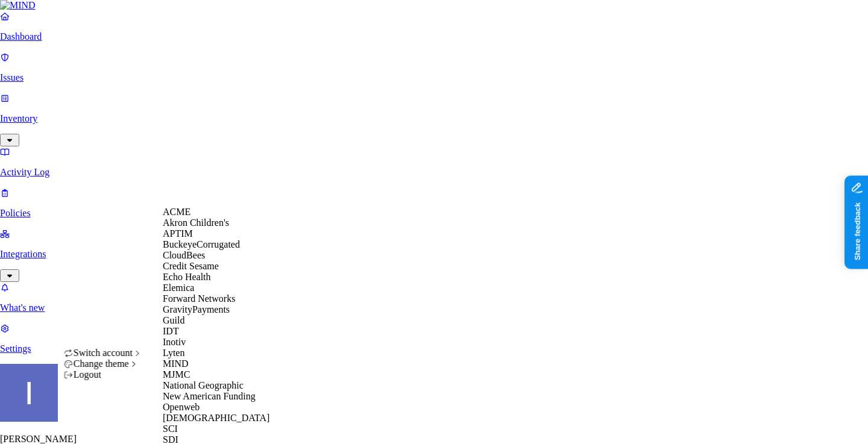  What do you see at coordinates (177, 233) in the screenshot?
I see `span: APTIM` at bounding box center [177, 233].